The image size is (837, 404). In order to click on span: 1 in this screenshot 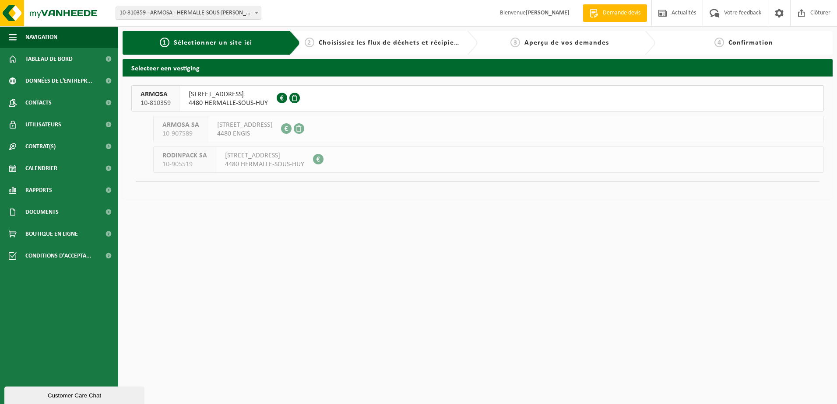, I will do `click(165, 42)`.